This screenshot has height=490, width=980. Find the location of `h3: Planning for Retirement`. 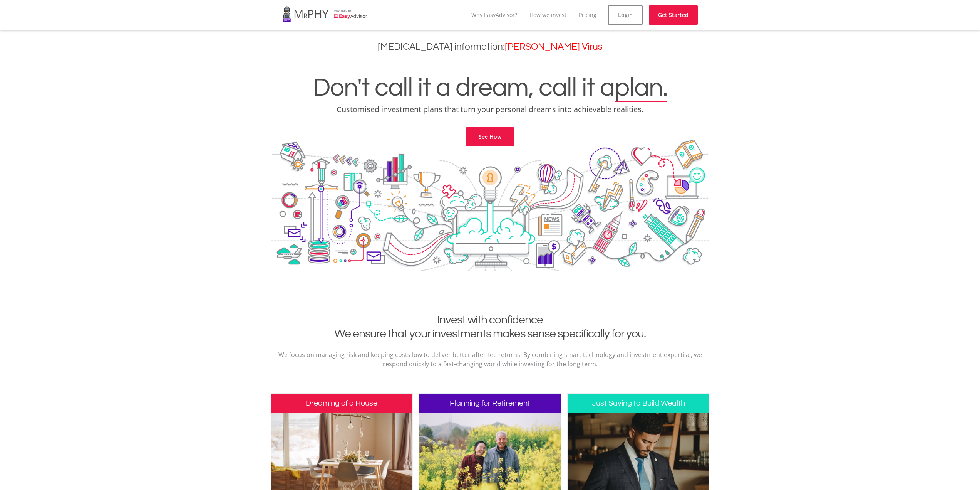

h3: Planning for Retirement is located at coordinates (490, 403).